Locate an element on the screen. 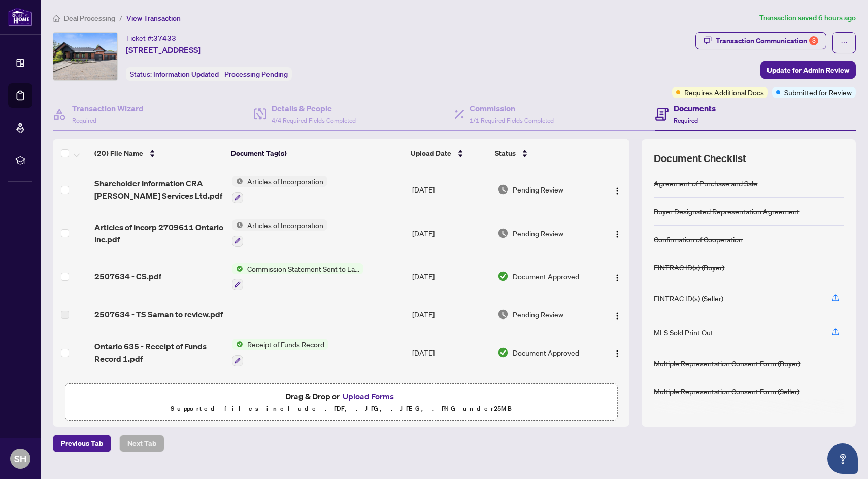  div: Transaction Communication is located at coordinates (767, 41).